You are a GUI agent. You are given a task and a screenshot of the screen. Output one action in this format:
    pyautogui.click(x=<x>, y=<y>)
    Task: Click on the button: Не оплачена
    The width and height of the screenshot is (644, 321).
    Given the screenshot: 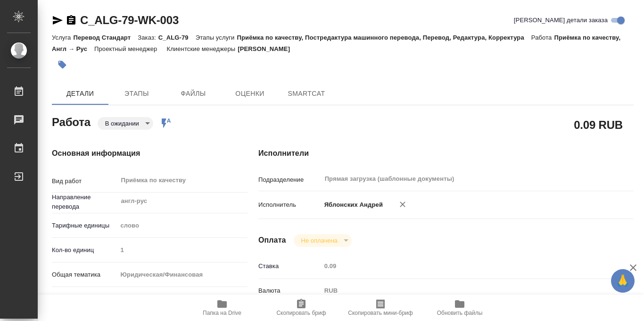 What is the action you would take?
    pyautogui.click(x=319, y=240)
    